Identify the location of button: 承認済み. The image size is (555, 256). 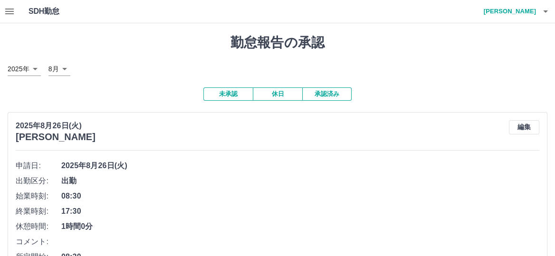
(327, 94).